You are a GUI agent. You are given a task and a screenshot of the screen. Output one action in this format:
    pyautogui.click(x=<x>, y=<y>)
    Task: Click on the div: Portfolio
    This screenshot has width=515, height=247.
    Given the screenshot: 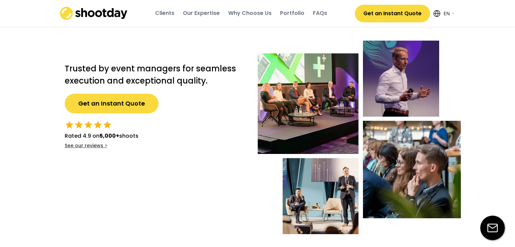 What is the action you would take?
    pyautogui.click(x=292, y=13)
    